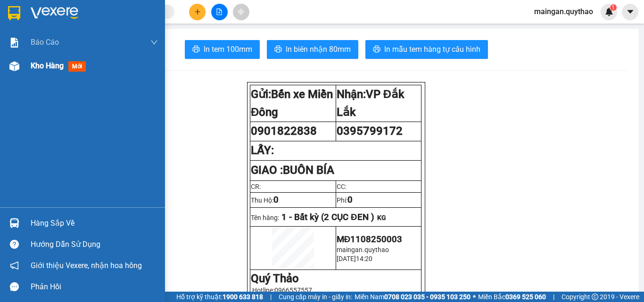  Describe the element at coordinates (220, 297) in the screenshot. I see `span: Hỗ trợ kỹ thuật:` at that location.